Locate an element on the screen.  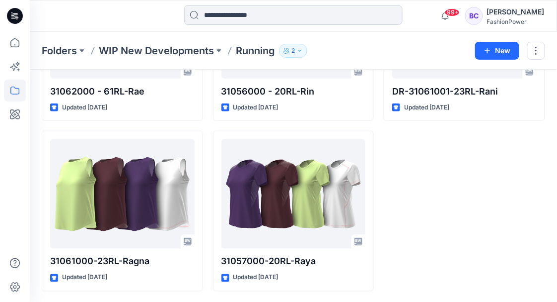
p: 31062000 - 61RL-Rae is located at coordinates (122, 91).